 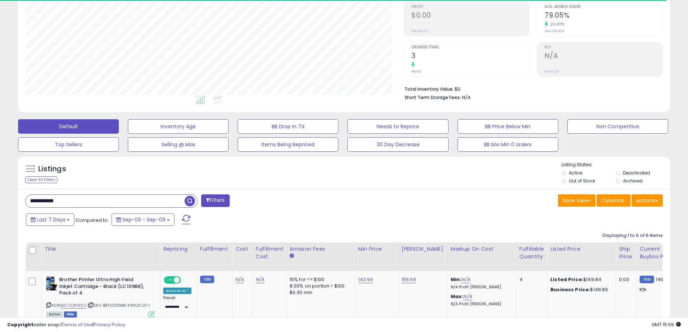 What do you see at coordinates (456, 279) in the screenshot?
I see `b: Min:` at bounding box center [456, 279].